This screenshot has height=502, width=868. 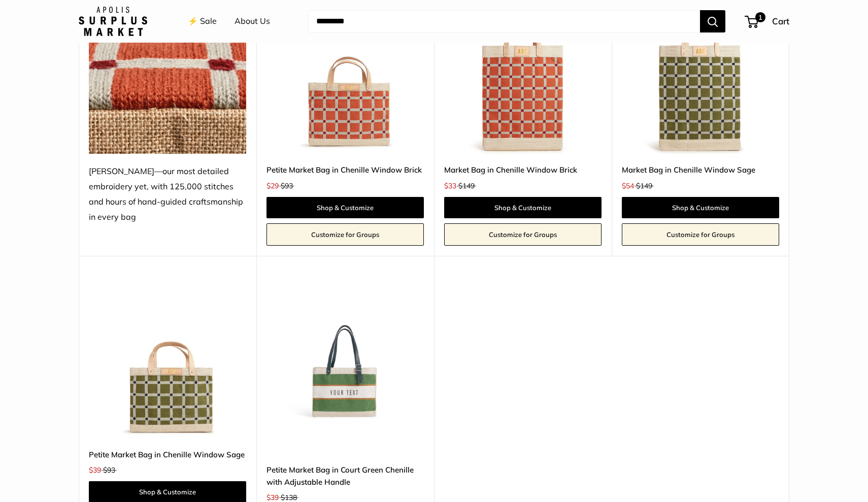 What do you see at coordinates (713, 22) in the screenshot?
I see `button: Search` at bounding box center [713, 22].